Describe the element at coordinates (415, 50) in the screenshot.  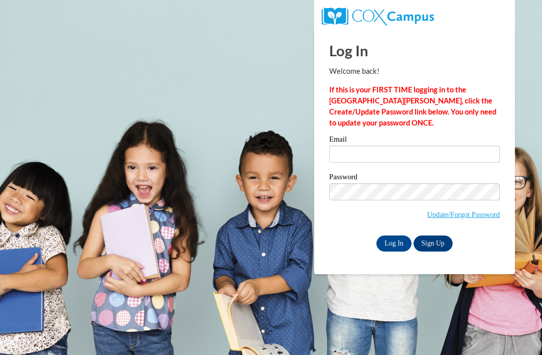
I see `h1: Log In` at that location.